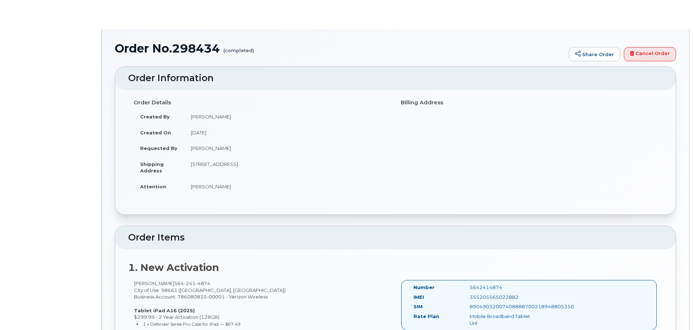 This screenshot has height=330, width=693. What do you see at coordinates (419, 297) in the screenshot?
I see `label: IMEI` at bounding box center [419, 297].